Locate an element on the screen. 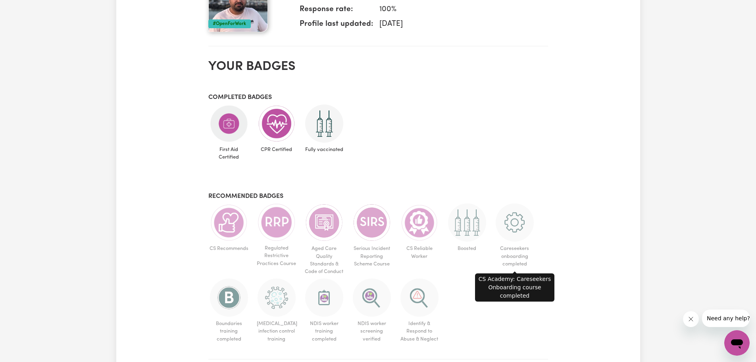 The image size is (756, 362). span: Fully vaccinated is located at coordinates (324, 149).